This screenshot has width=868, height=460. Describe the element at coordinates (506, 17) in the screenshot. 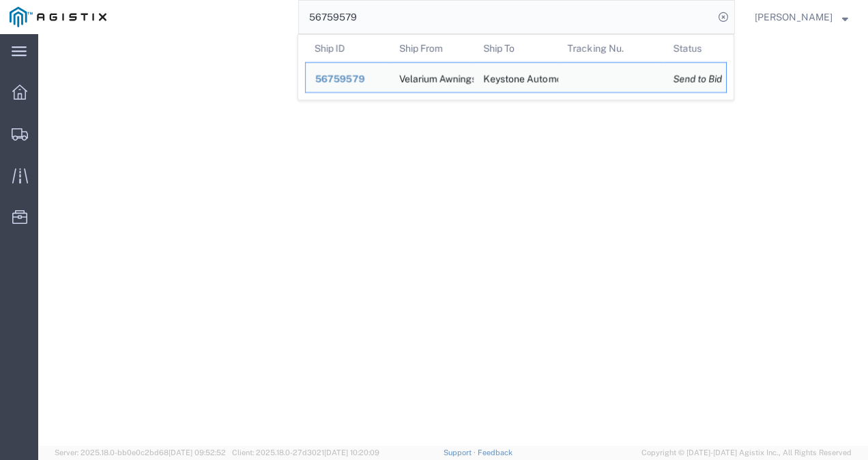

I see `input: Search for shipment number, reference number` at that location.